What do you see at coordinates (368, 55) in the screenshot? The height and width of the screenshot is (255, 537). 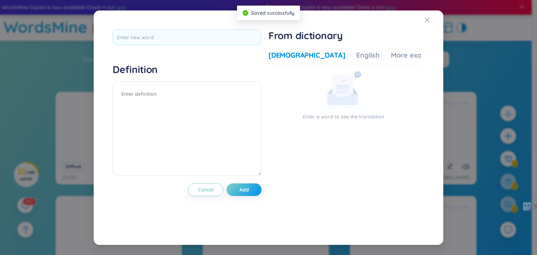 I see `div: English` at bounding box center [368, 55].